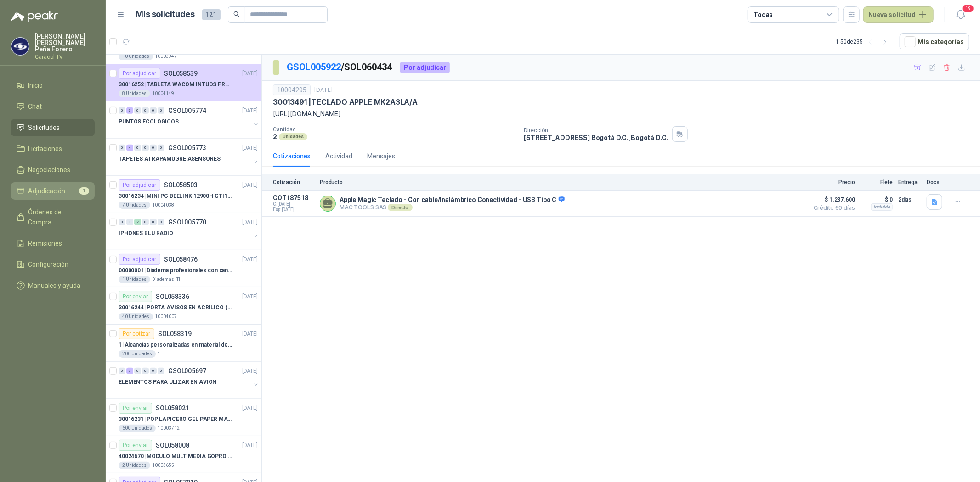 The width and height of the screenshot is (980, 482). What do you see at coordinates (969, 8) in the screenshot?
I see `span: 19` at bounding box center [969, 8].